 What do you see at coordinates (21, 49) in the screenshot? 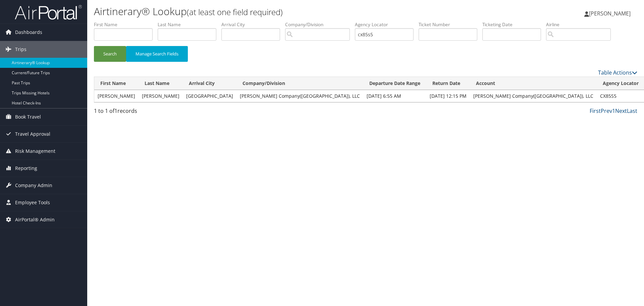
I see `span: Trips` at bounding box center [21, 49].